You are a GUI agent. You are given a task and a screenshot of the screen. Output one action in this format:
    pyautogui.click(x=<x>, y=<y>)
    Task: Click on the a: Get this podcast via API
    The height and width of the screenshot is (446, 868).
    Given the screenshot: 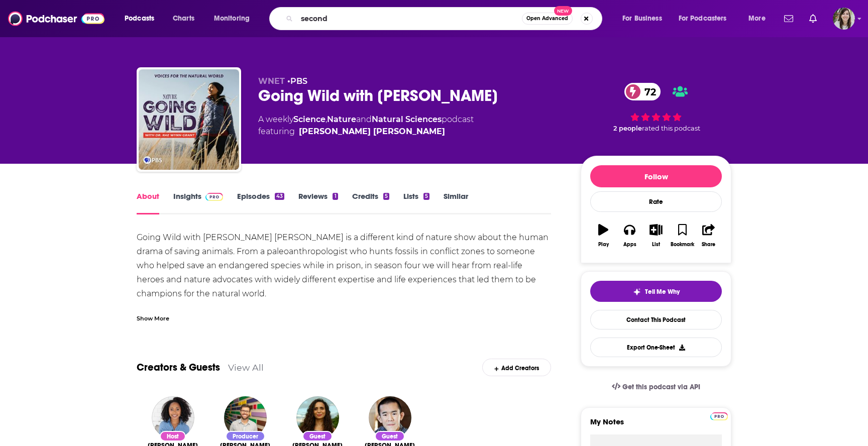 What is the action you would take?
    pyautogui.click(x=656, y=386)
    